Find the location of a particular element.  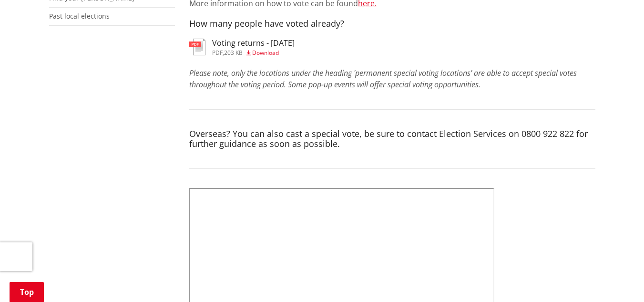

span: Download is located at coordinates (265, 52).